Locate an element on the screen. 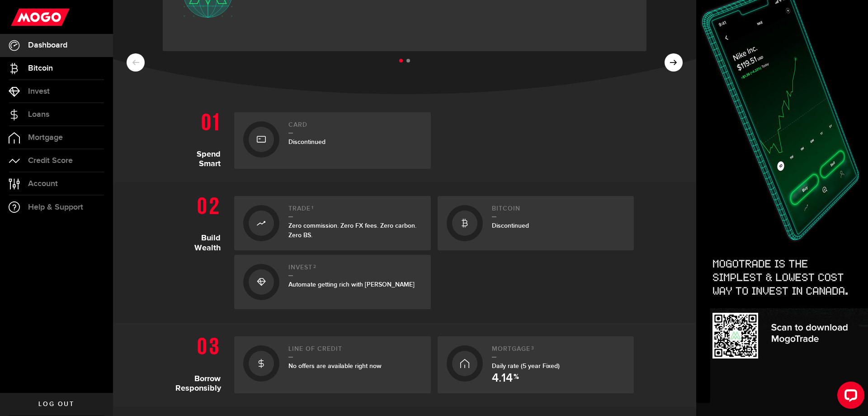  a: Trade1Zero commission. Zero FX fees. Zero carbon. Zero BS. is located at coordinates (332, 223).